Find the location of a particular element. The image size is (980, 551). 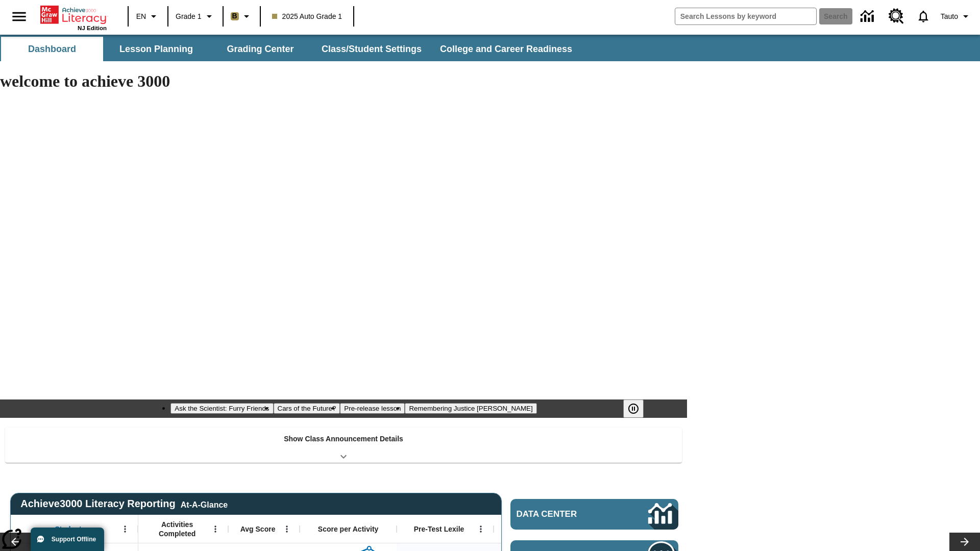

div: Home is located at coordinates (73, 17).